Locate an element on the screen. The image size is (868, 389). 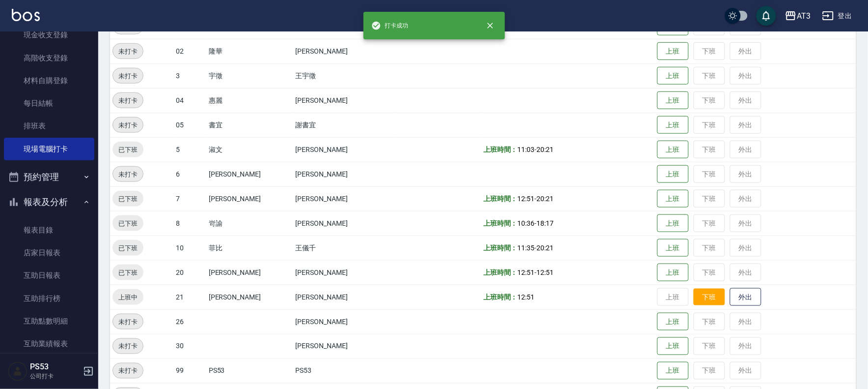
td: 王宇徵 is located at coordinates (344, 76).